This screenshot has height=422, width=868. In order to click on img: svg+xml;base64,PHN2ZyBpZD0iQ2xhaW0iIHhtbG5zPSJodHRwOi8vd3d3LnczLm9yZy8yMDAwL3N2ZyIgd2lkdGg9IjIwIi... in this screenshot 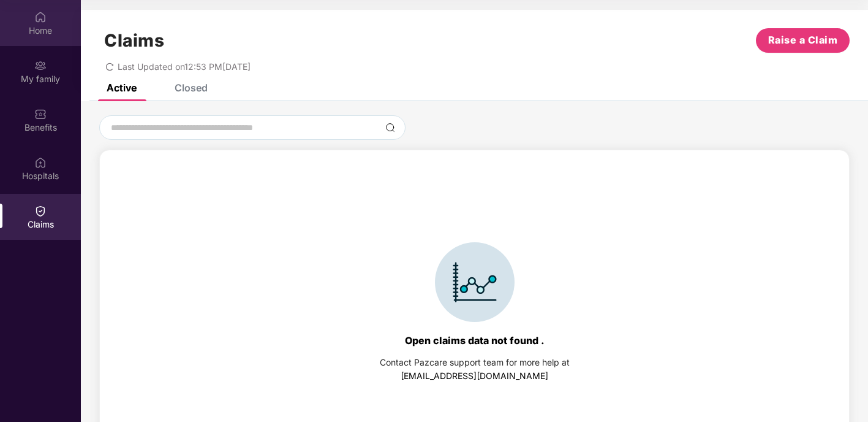, I will do `click(41, 211)`.